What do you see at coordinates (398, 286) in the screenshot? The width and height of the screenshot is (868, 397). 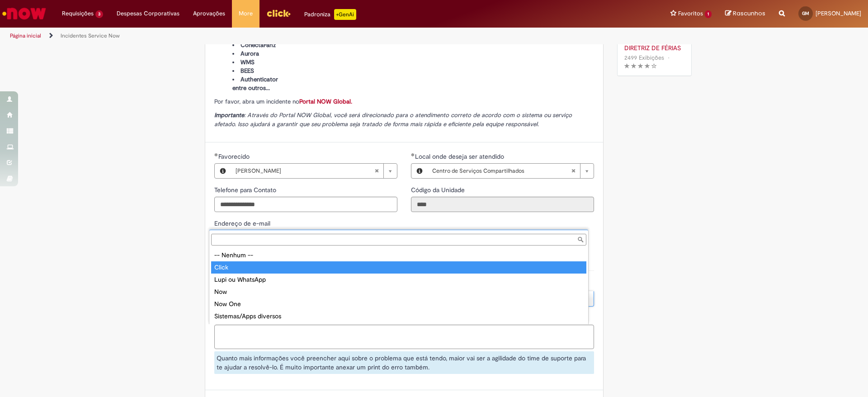 I see `ul: Onde você está tendo problemas?` at bounding box center [398, 286].